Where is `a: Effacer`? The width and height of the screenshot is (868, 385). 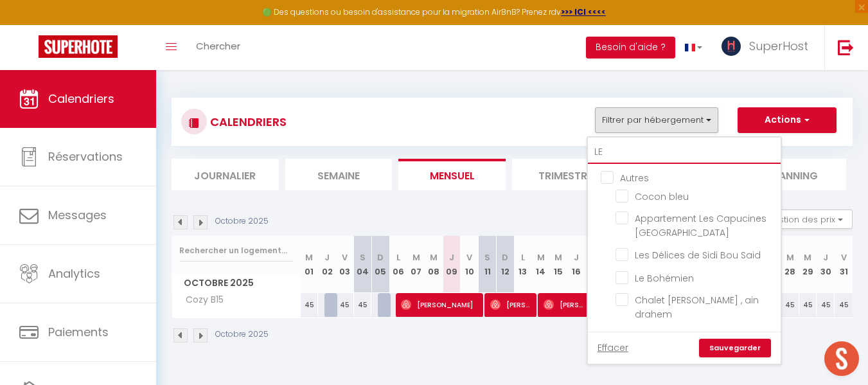
a: Effacer is located at coordinates (613, 348).